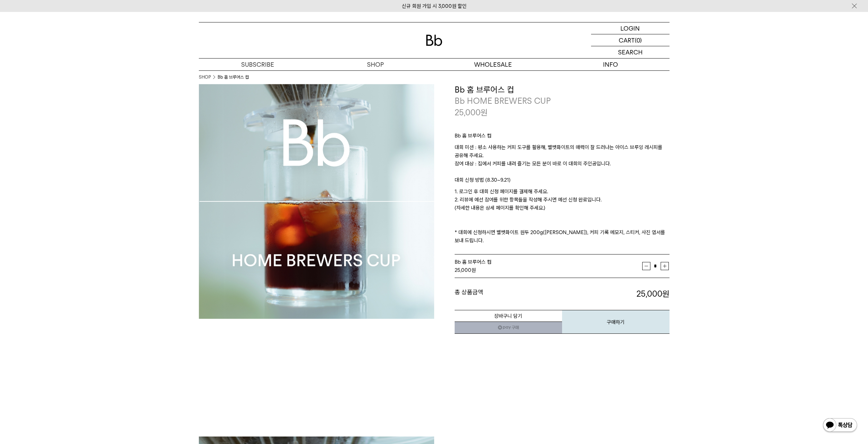  Describe the element at coordinates (233, 77) in the screenshot. I see `li: Bb 홈 브루어스 컵` at that location.